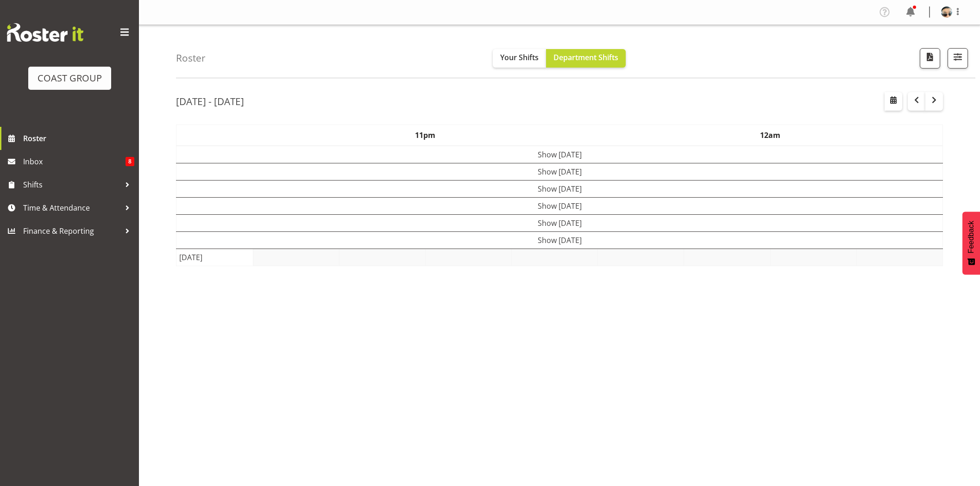 The height and width of the screenshot is (486, 980). I want to click on span: Your Shifts, so click(519, 57).